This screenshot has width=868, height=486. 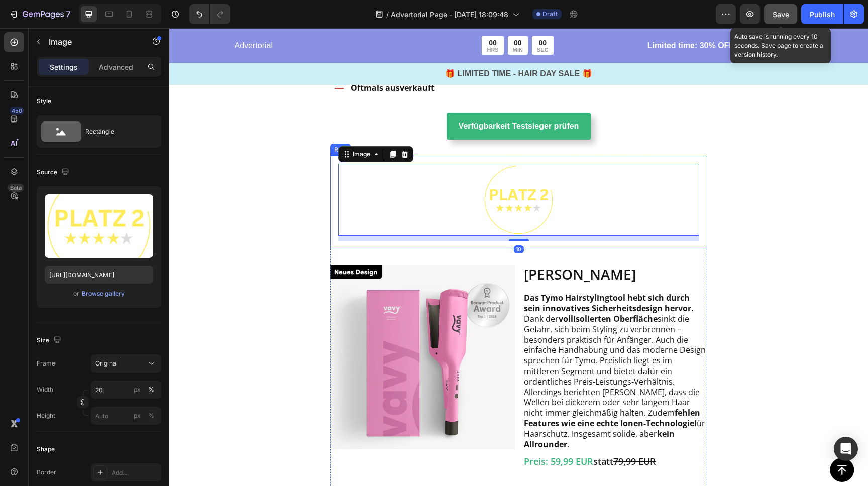 I want to click on div: Row, so click(x=171, y=122).